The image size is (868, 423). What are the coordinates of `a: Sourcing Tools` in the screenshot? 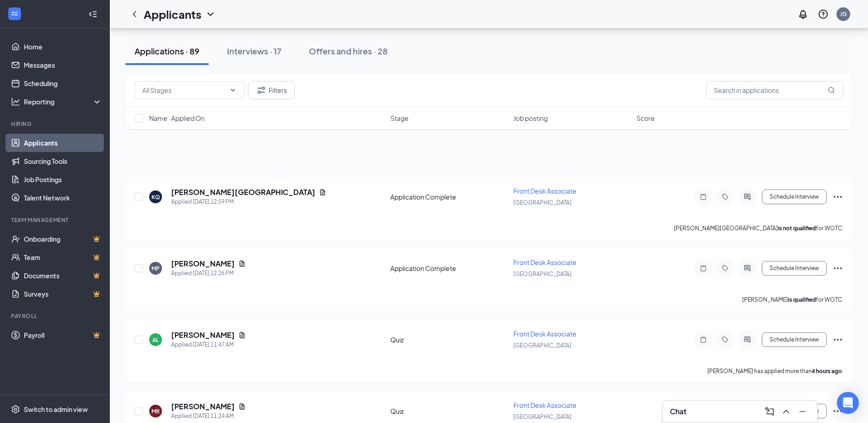 It's located at (63, 161).